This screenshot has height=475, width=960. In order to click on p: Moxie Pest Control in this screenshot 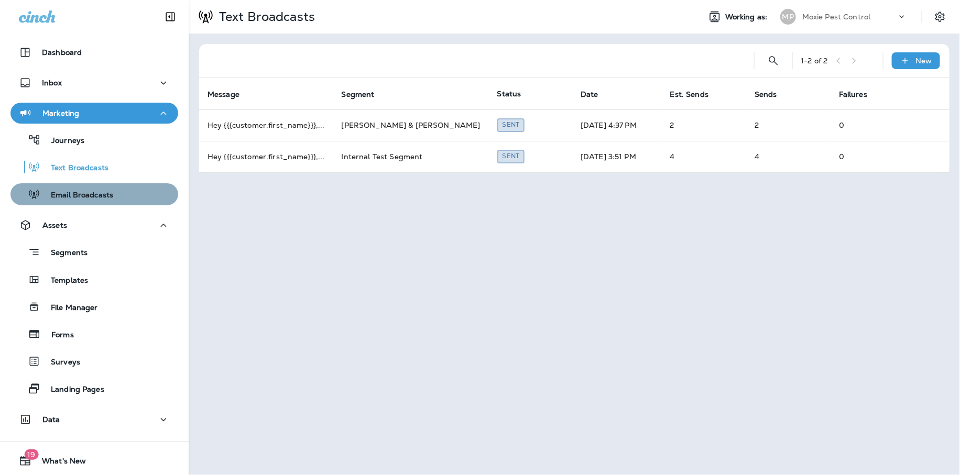, I will do `click(837, 17)`.